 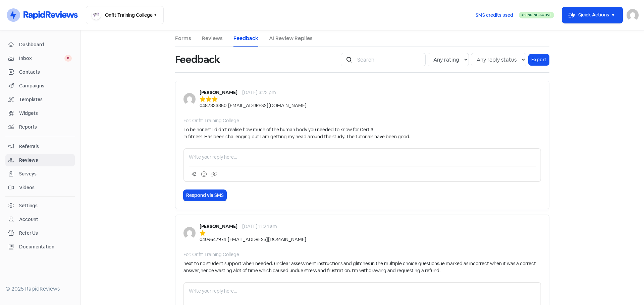 I want to click on a: Referrals, so click(x=40, y=147).